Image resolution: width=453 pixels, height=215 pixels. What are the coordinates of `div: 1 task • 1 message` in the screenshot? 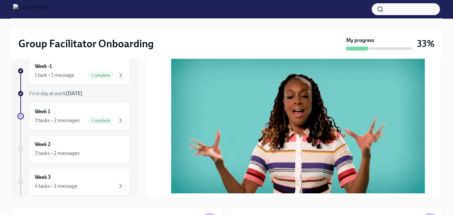 It's located at (54, 75).